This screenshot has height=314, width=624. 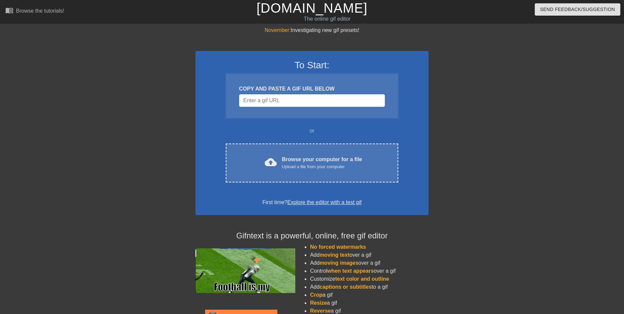 What do you see at coordinates (40, 11) in the screenshot?
I see `div: Browse the tutorials!` at bounding box center [40, 11].